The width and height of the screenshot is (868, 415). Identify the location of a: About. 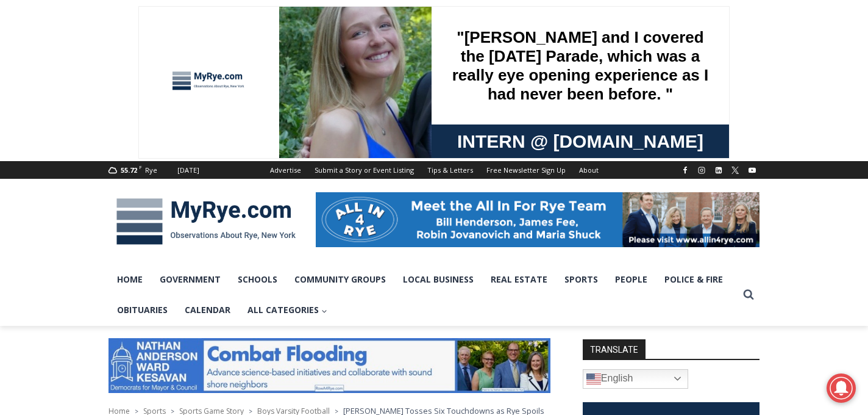
(589, 170).